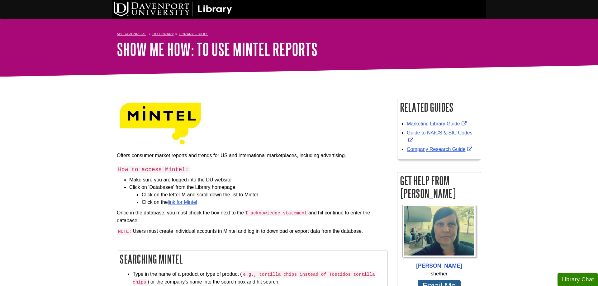 The image size is (598, 286). What do you see at coordinates (265, 203) in the screenshot?
I see `li: Click on the` at bounding box center [265, 203].